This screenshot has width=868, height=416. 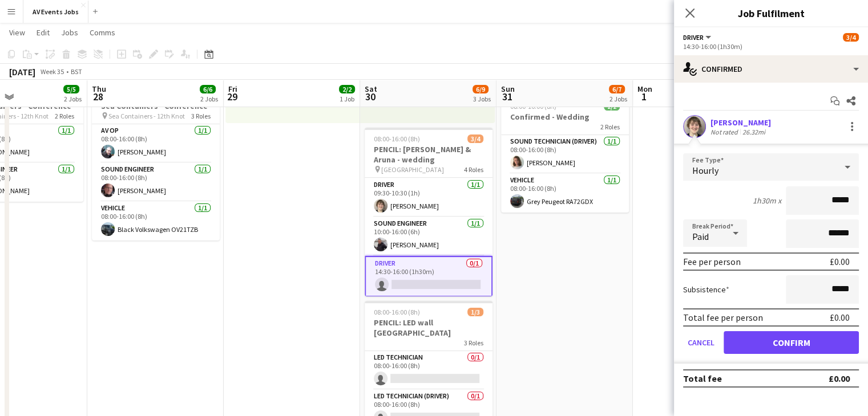 I want to click on div: Confirmed, so click(x=771, y=69).